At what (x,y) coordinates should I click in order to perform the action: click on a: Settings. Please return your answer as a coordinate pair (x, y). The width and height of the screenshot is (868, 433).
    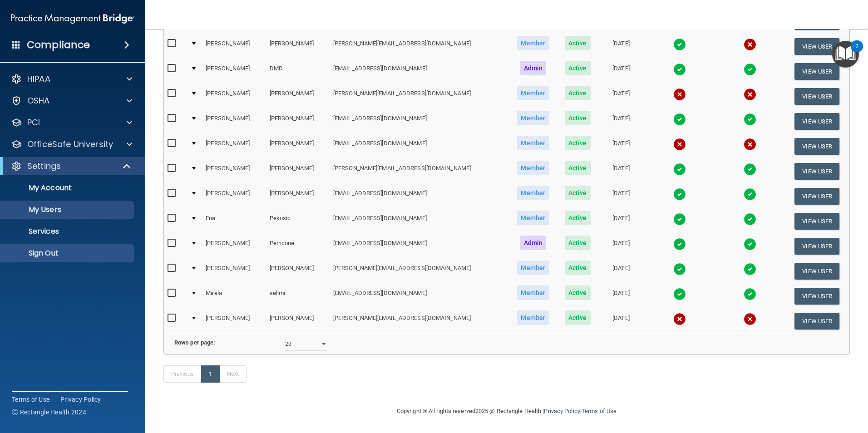
    Looking at the image, I should click on (71, 166).